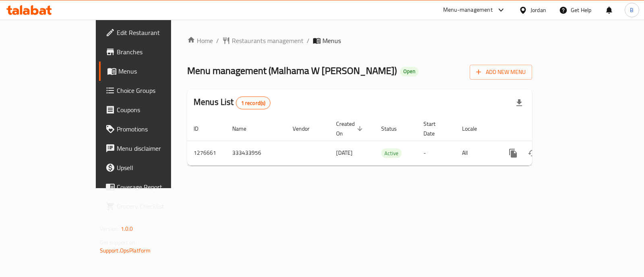 The image size is (644, 277). What do you see at coordinates (476, 153) in the screenshot?
I see `td: All` at bounding box center [476, 153].